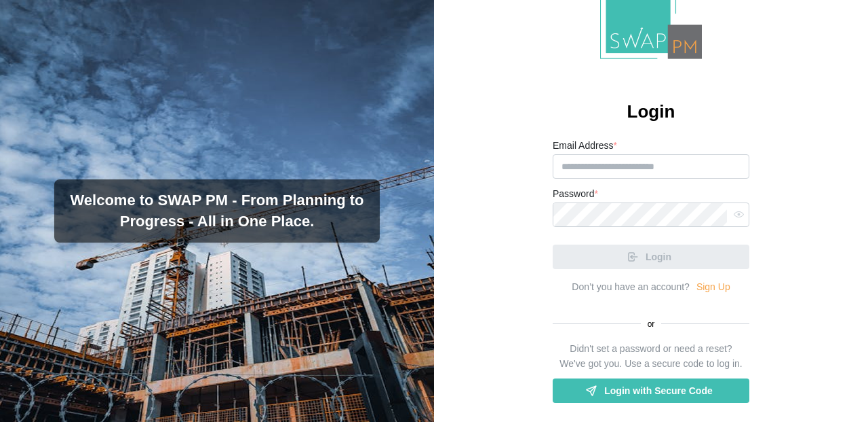  What do you see at coordinates (217, 211) in the screenshot?
I see `h3: Welcome to SWAP PM - From Planning to Progress - All in One Place.` at bounding box center [217, 211].